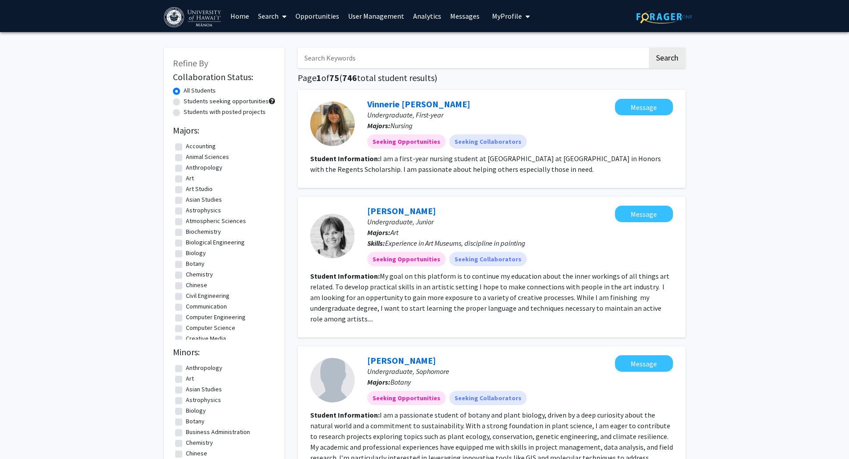 This screenshot has width=849, height=459. What do you see at coordinates (376, 16) in the screenshot?
I see `a: User Management` at bounding box center [376, 16].